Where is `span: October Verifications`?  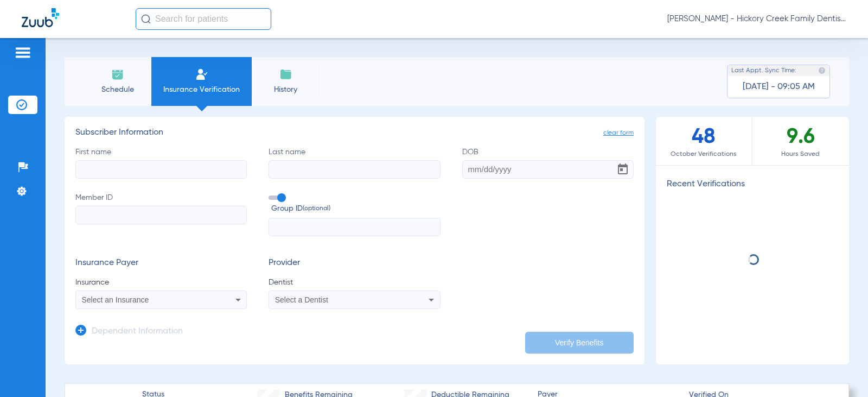 span: October Verifications is located at coordinates (704, 154).